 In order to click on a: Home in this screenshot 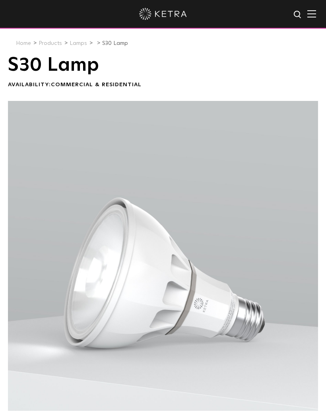, I will do `click(23, 43)`.